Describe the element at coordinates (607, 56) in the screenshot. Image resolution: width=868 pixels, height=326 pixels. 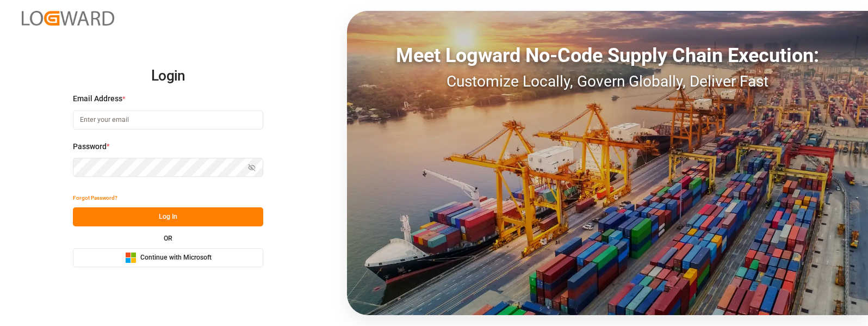
I see `div: Meet Logward No-Code Supply Chain Execution:` at that location.